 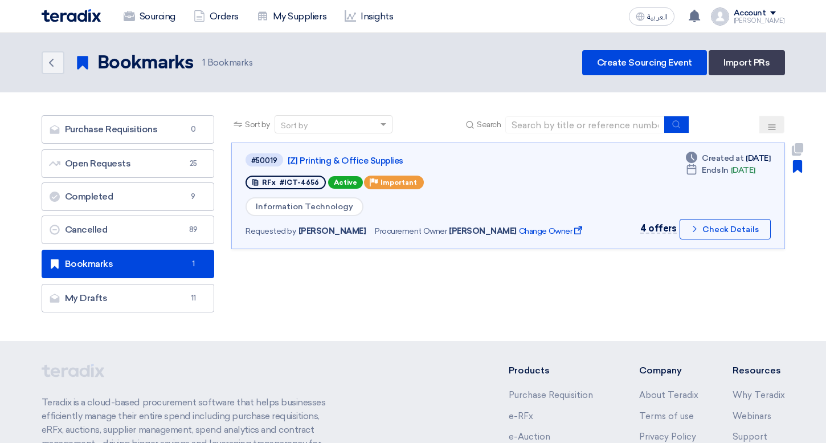 I want to click on a: Create Sourcing Event, so click(x=644, y=63).